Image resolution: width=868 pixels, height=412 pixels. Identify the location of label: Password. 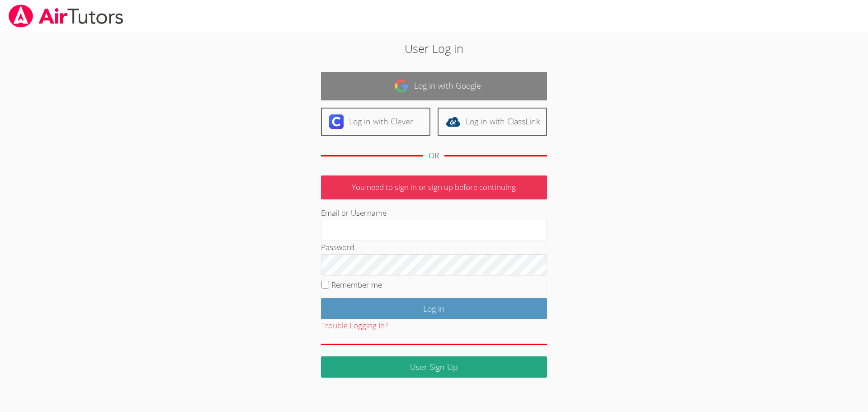
(338, 247).